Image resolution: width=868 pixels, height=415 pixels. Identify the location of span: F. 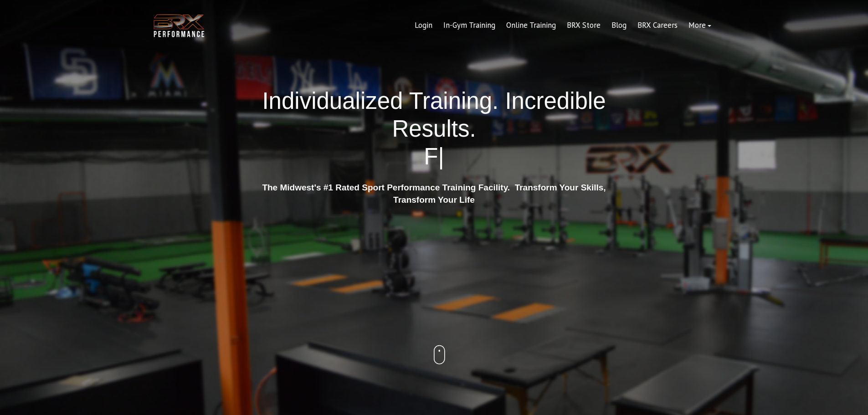
(431, 156).